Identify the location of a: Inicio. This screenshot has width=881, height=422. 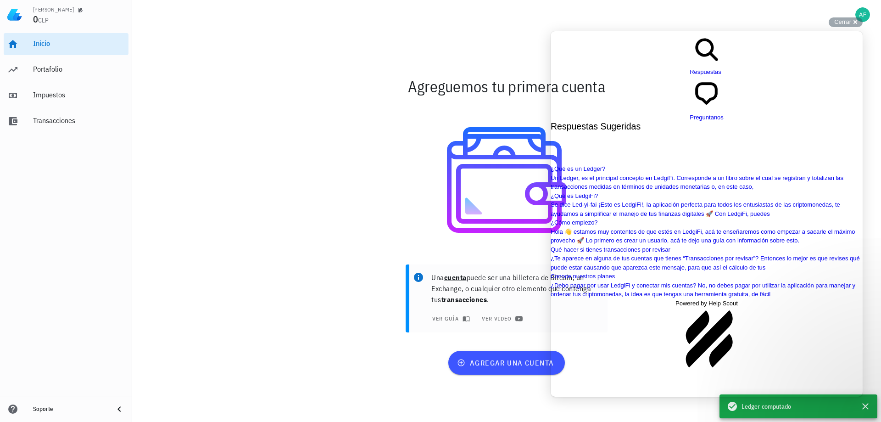
(66, 44).